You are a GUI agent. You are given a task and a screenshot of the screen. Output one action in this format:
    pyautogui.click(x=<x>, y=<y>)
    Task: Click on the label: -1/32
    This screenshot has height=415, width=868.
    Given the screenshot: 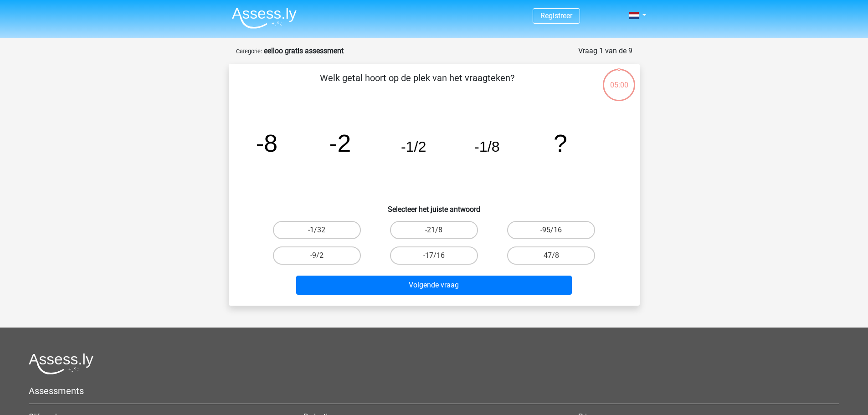 What is the action you would take?
    pyautogui.click(x=317, y=230)
    